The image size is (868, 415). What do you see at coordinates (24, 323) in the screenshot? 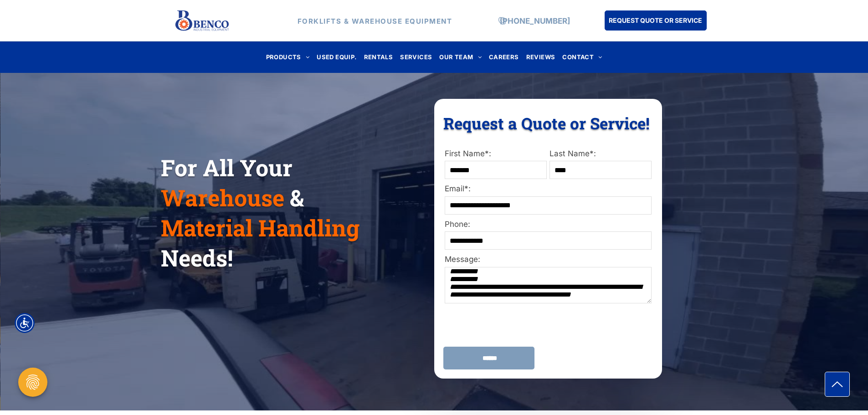
I see `div: Accessibility Menu` at bounding box center [24, 323].